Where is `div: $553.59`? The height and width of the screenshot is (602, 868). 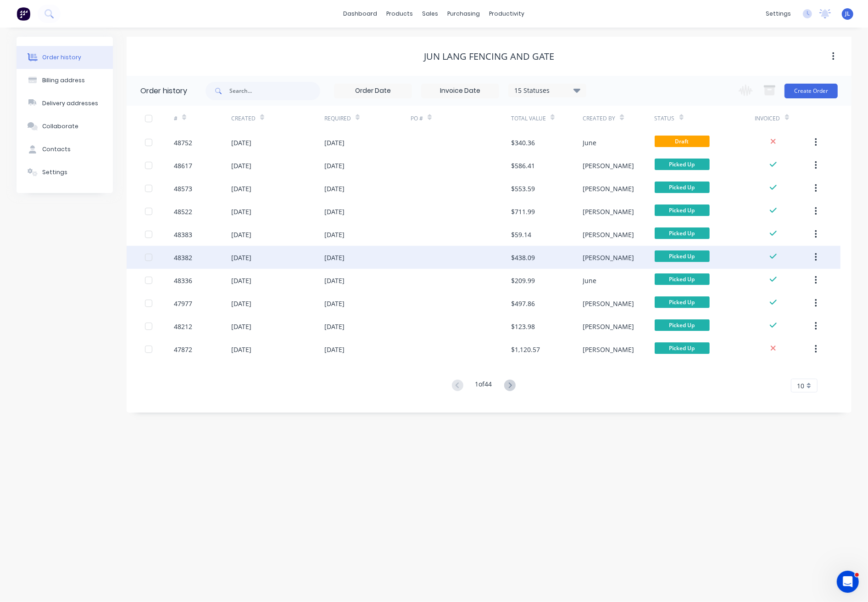
div: $553.59 is located at coordinates (523, 189).